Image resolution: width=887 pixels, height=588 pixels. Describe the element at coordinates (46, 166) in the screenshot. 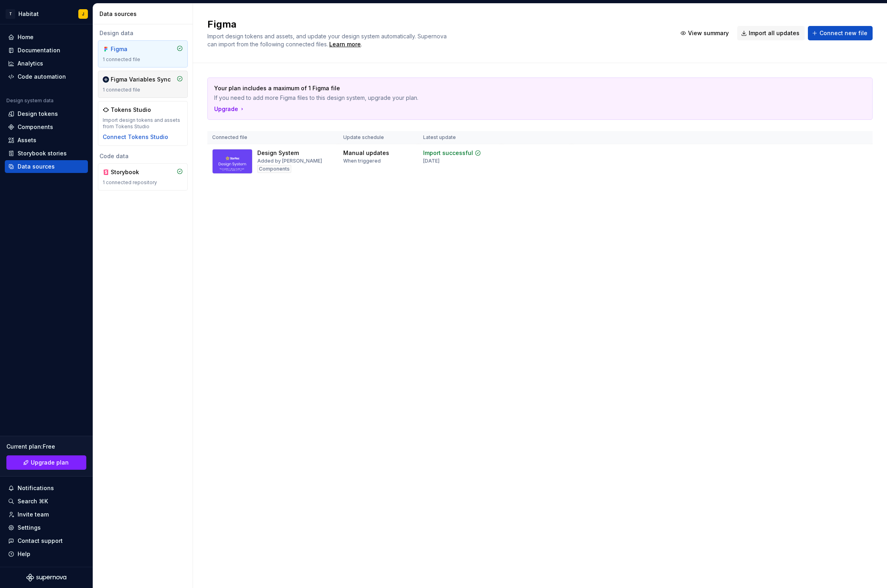

I see `a: Data sources` at that location.